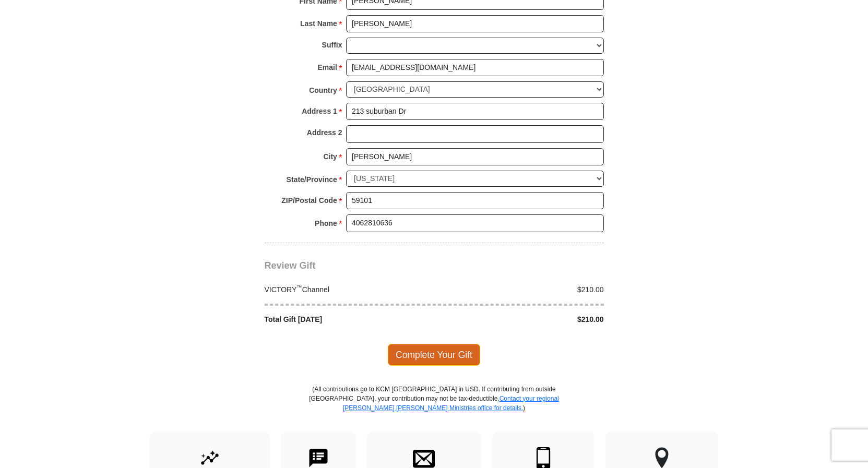 The image size is (868, 468). What do you see at coordinates (327, 67) in the screenshot?
I see `strong: Email` at bounding box center [327, 67].